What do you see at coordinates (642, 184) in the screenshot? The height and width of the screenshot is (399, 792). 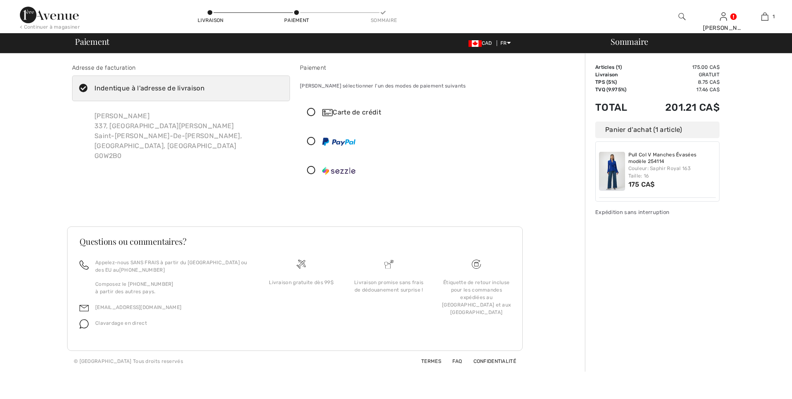 I see `span: 175 CA$` at bounding box center [642, 184].